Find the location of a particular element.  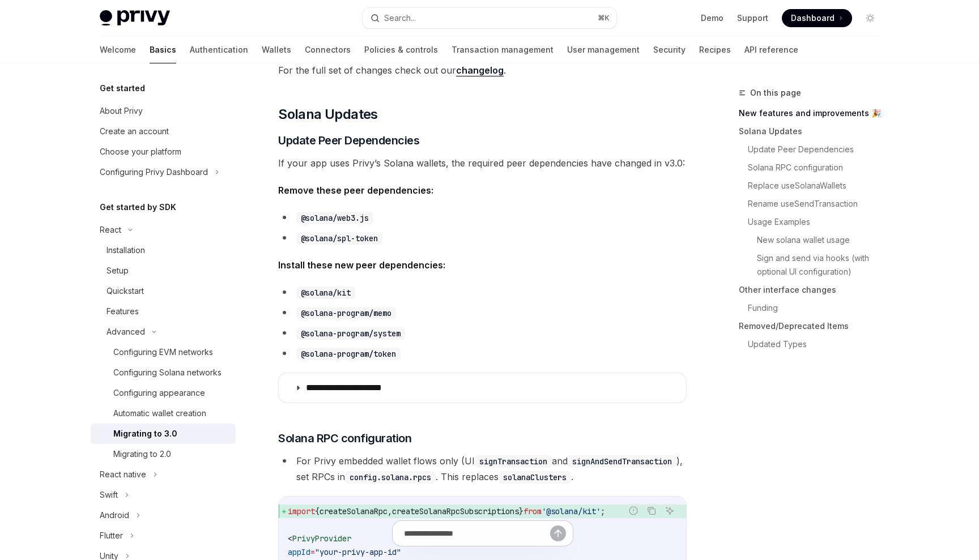

a: Other interface changes is located at coordinates (814, 290).